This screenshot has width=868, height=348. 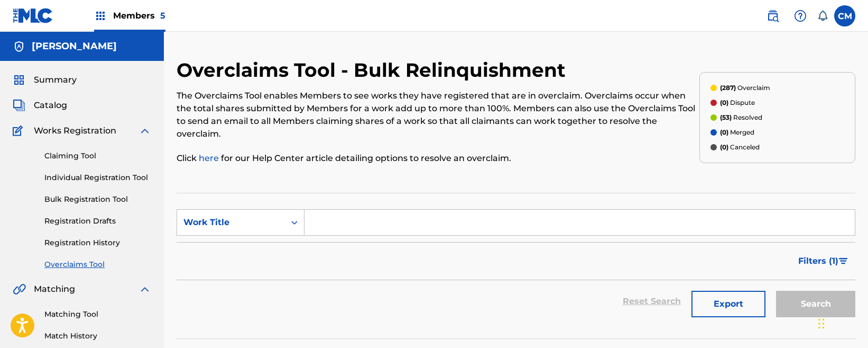 What do you see at coordinates (74, 46) in the screenshot?
I see `h5: Cheryl Morey` at bounding box center [74, 46].